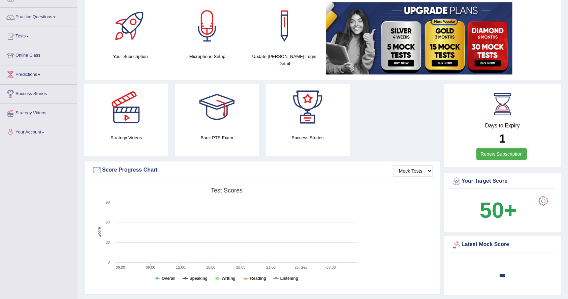  What do you see at coordinates (198, 278) in the screenshot?
I see `tspan: Speaking` at bounding box center [198, 278].